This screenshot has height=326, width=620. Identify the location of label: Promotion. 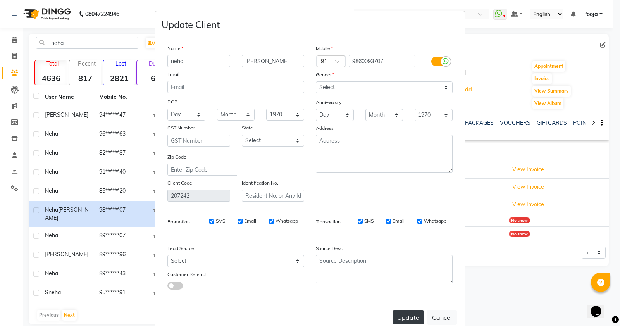
(179, 222).